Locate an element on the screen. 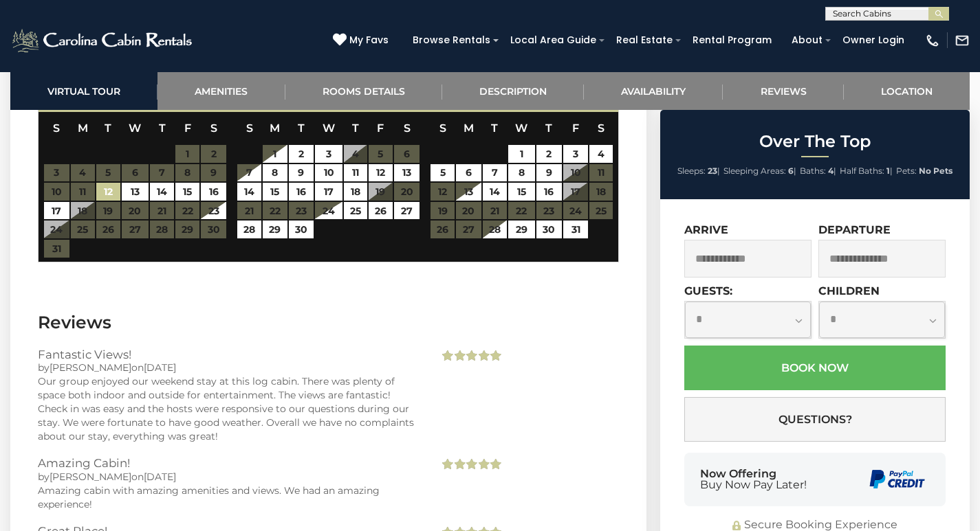 Image resolution: width=980 pixels, height=531 pixels. strong: No Pets is located at coordinates (935, 170).